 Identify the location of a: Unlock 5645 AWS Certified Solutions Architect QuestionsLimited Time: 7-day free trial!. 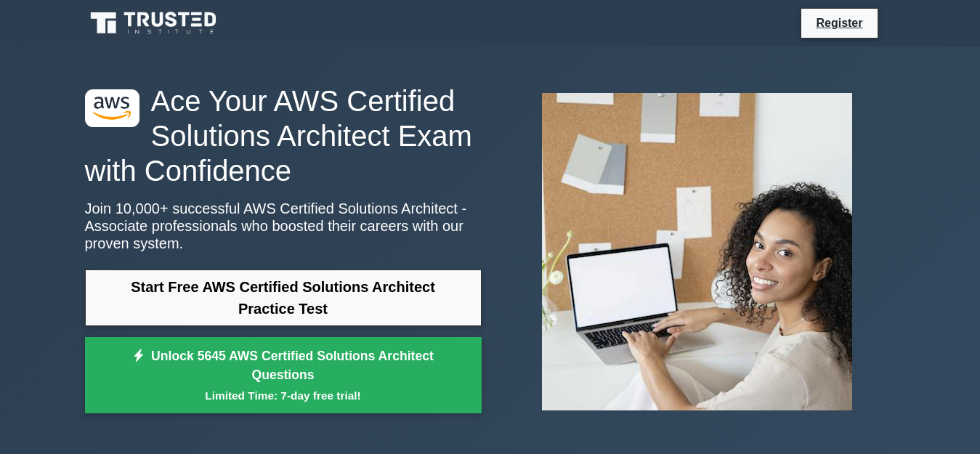
(284, 376).